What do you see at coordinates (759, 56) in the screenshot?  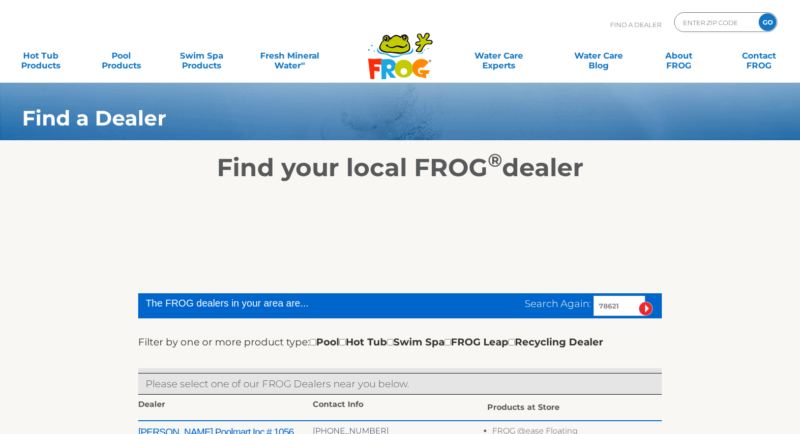 I see `a: ContactFROG` at bounding box center [759, 56].